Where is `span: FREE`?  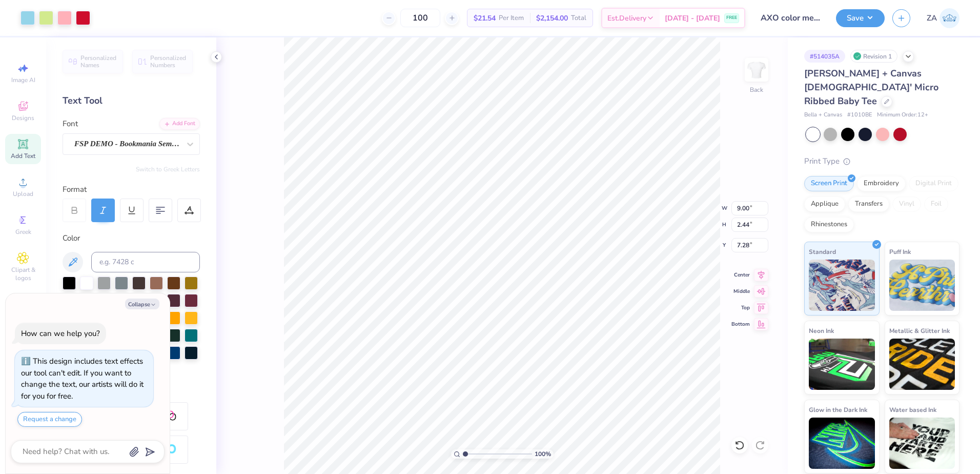
span: FREE is located at coordinates (731, 18).